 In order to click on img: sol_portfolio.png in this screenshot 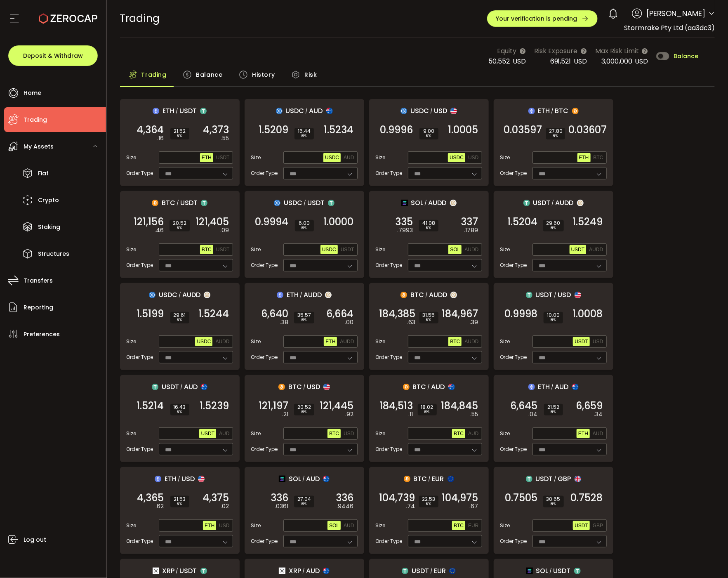, I will do `click(283, 479)`.